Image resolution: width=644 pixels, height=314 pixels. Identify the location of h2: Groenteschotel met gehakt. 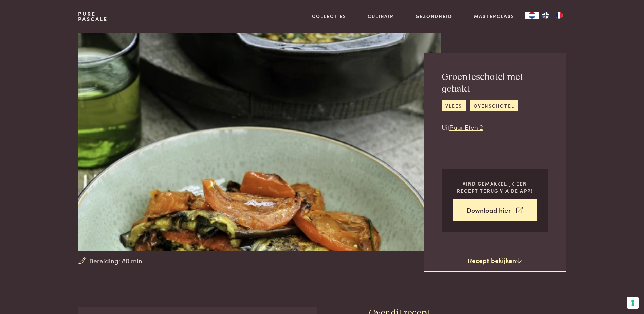
(495, 83).